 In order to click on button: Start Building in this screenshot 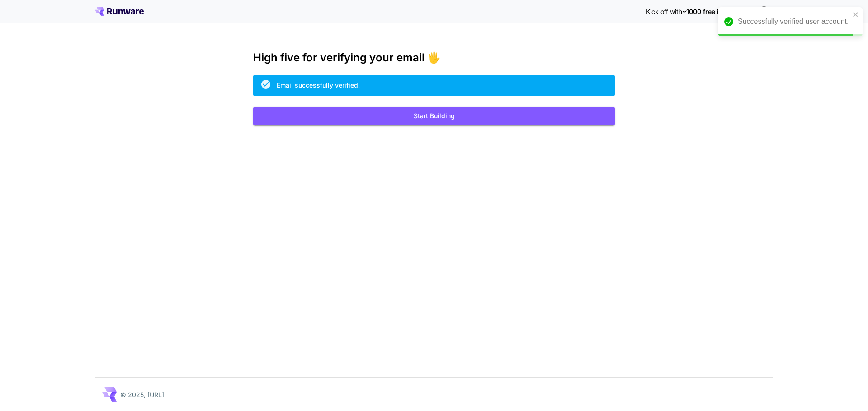, I will do `click(434, 116)`.